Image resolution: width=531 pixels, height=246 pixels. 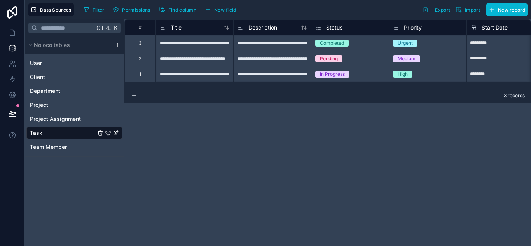 What do you see at coordinates (176, 28) in the screenshot?
I see `span: Title` at bounding box center [176, 28].